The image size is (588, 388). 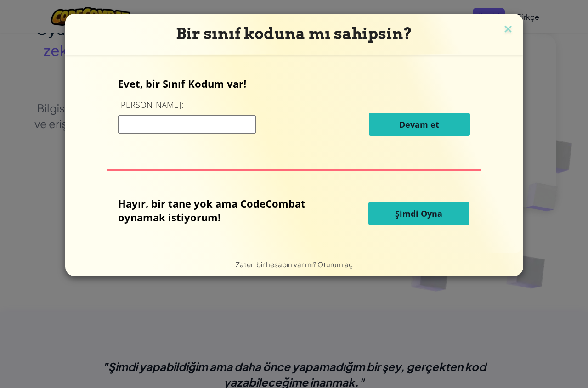 I want to click on span: Oturum aç, so click(x=335, y=264).